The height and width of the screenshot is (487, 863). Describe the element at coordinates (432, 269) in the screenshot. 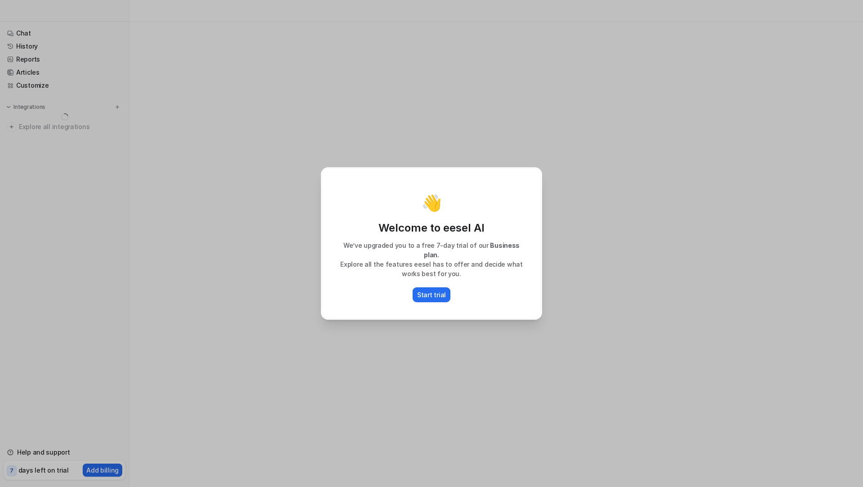

I see `p: Explore all the features eesel has to offer and decide what works best for you.` at that location.